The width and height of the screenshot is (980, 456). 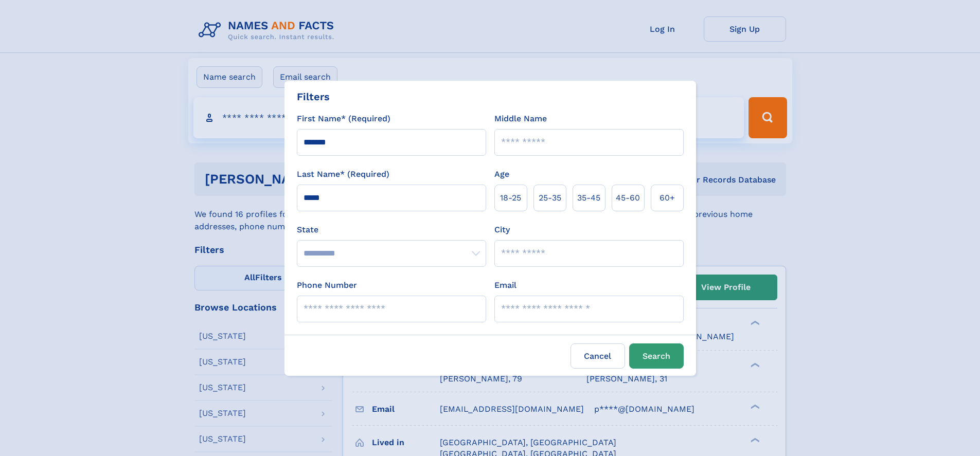 I want to click on label: City, so click(x=502, y=230).